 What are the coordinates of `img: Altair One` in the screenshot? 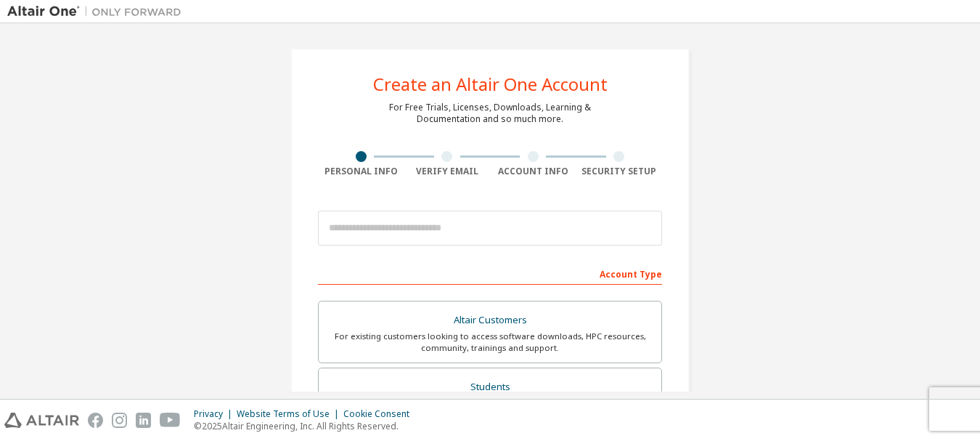 It's located at (98, 11).